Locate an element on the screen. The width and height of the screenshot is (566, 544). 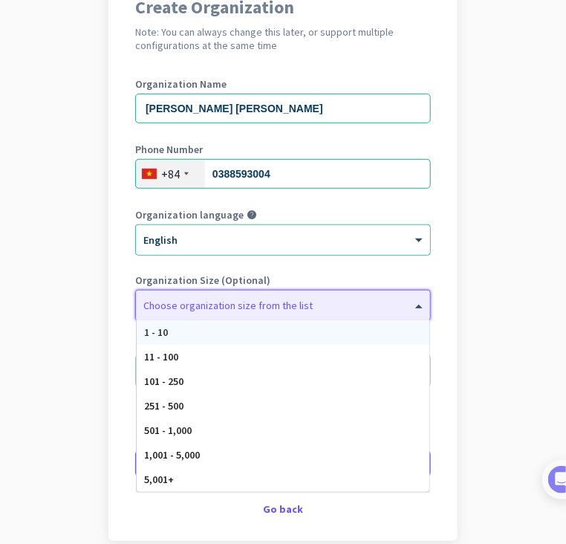
input: What is the name of your organization? is located at coordinates (283, 108).